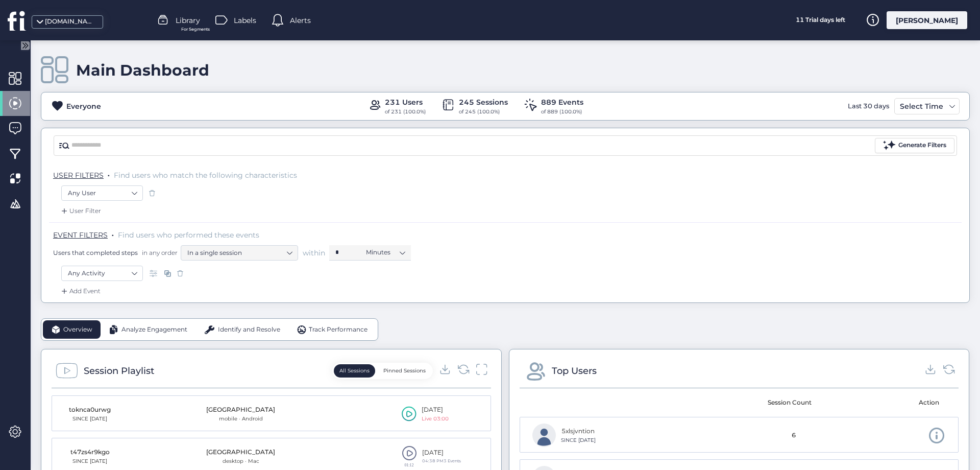  Describe the element at coordinates (188, 235) in the screenshot. I see `span: Find users who performed these events` at that location.